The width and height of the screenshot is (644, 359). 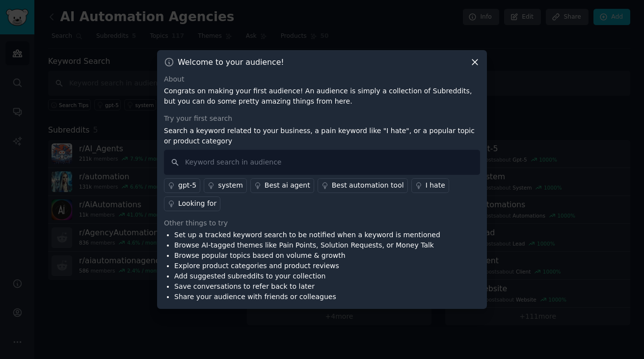 What do you see at coordinates (322, 223) in the screenshot?
I see `div: Other things to try` at bounding box center [322, 223].